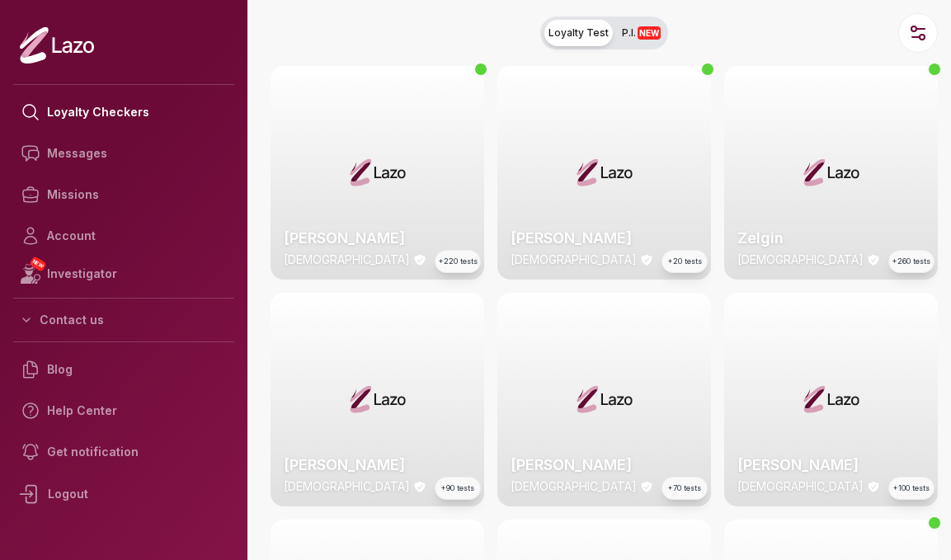  Describe the element at coordinates (641, 33) in the screenshot. I see `span: P.I.` at that location.